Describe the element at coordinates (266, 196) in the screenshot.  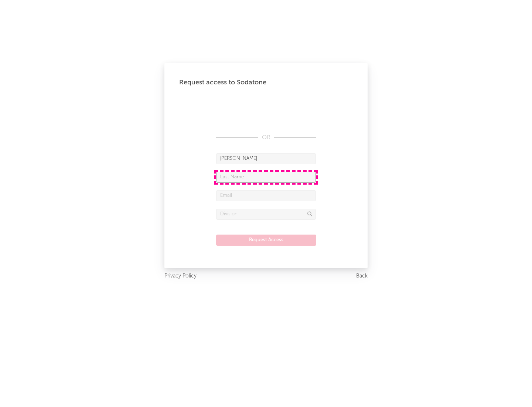
I see `input: Email` at that location.